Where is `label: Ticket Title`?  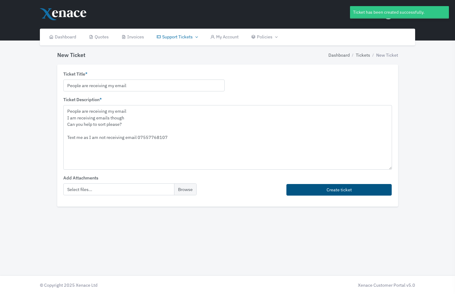
label: Ticket Title is located at coordinates (75, 74).